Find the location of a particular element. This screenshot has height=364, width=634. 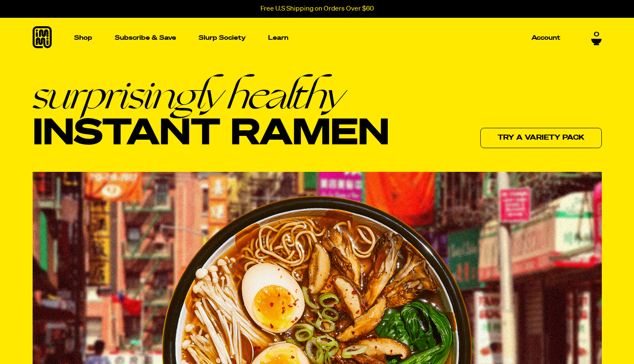

a: Subscribe & Save is located at coordinates (145, 38).